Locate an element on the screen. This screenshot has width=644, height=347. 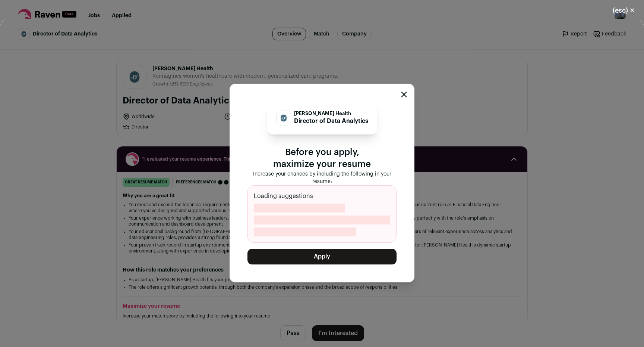
p: Increase your chances by including the following in your resume: is located at coordinates (322, 178).